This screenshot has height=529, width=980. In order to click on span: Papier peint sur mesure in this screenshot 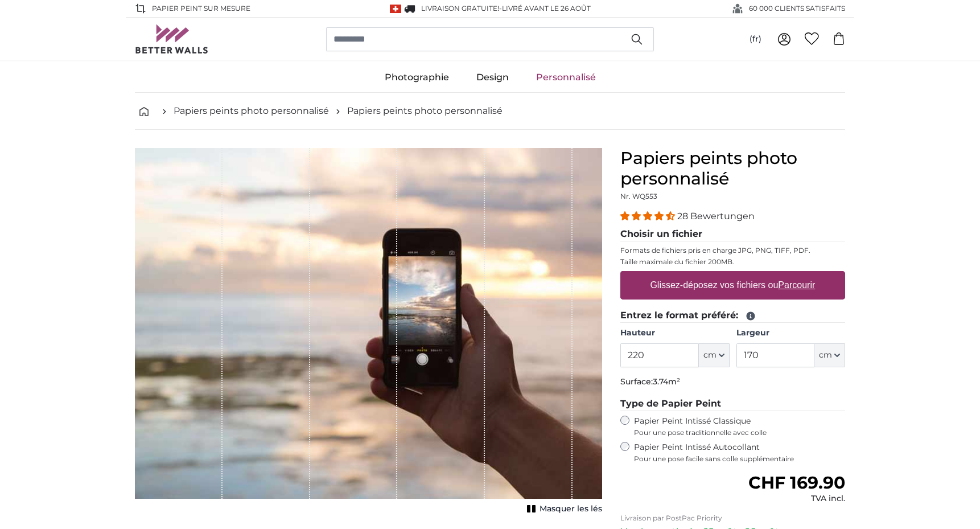, I will do `click(201, 9)`.